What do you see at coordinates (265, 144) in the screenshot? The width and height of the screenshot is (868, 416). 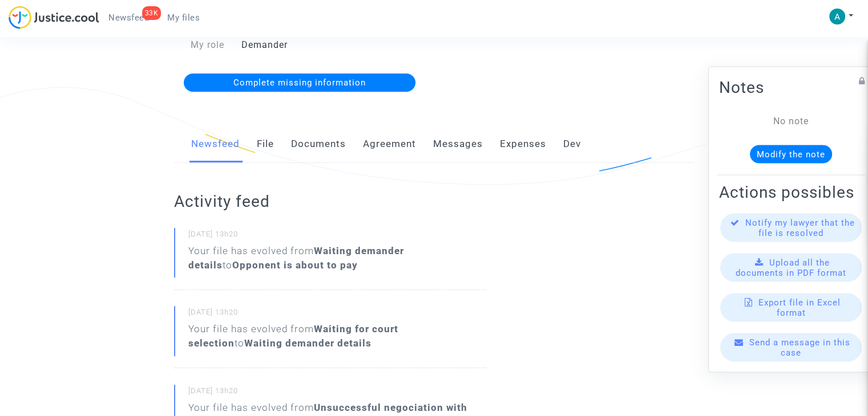 I see `a: File` at bounding box center [265, 144].